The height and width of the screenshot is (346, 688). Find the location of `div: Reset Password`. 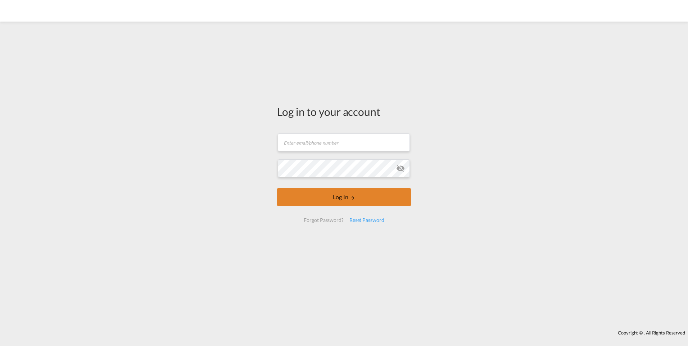

div: Reset Password is located at coordinates (367, 220).